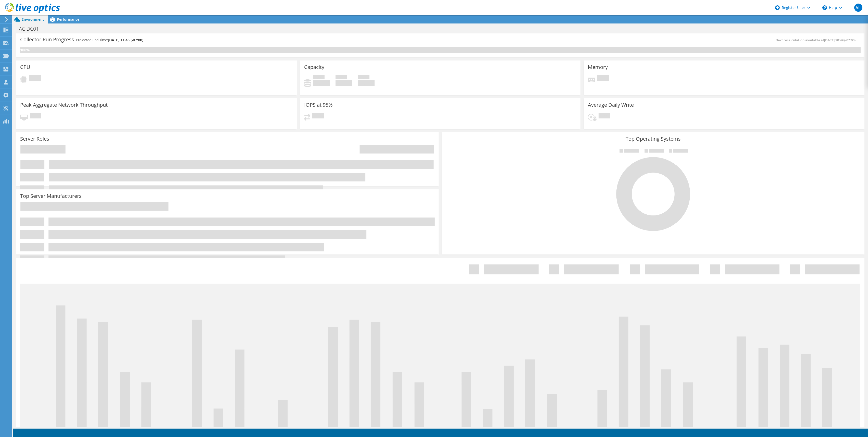  Describe the element at coordinates (110, 40) in the screenshot. I see `h4: Projected End Time:` at that location.